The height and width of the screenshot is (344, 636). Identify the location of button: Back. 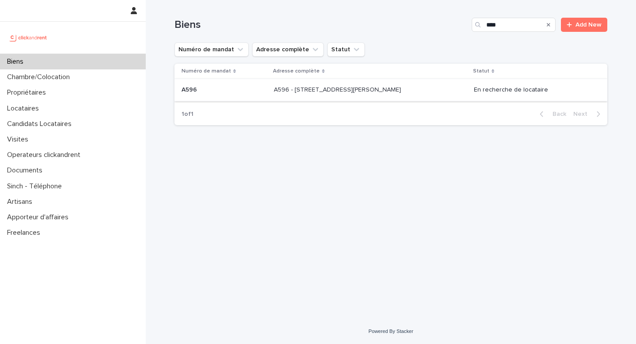
(552, 114).